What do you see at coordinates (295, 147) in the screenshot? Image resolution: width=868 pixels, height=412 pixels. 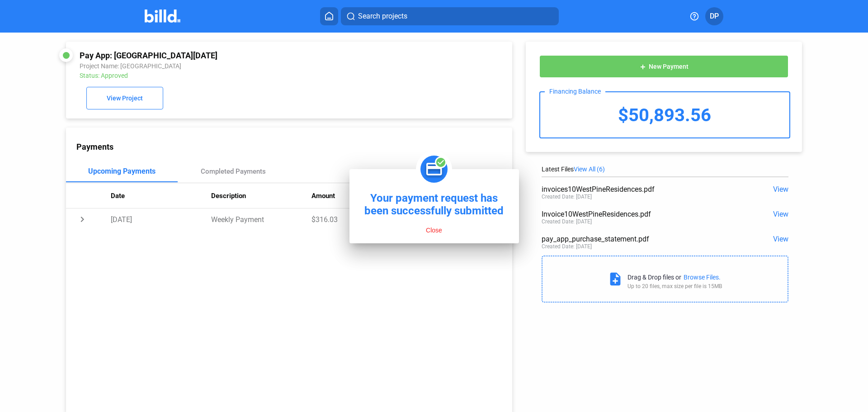 I see `div: Payments` at bounding box center [295, 147].